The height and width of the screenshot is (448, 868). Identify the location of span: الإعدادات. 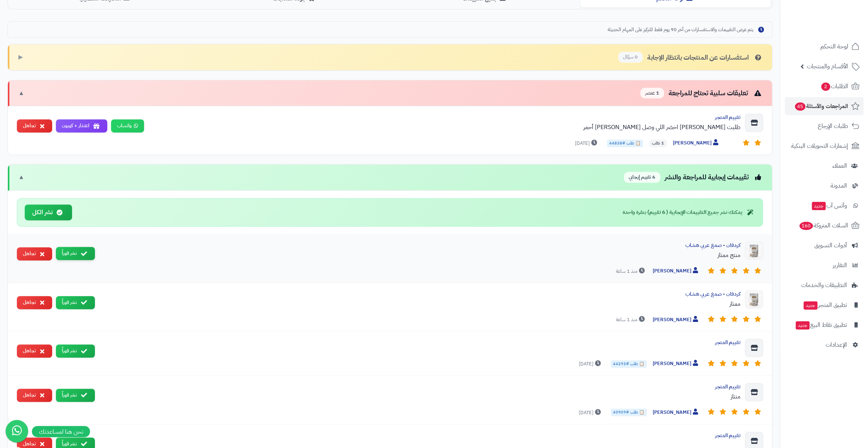
(836, 345).